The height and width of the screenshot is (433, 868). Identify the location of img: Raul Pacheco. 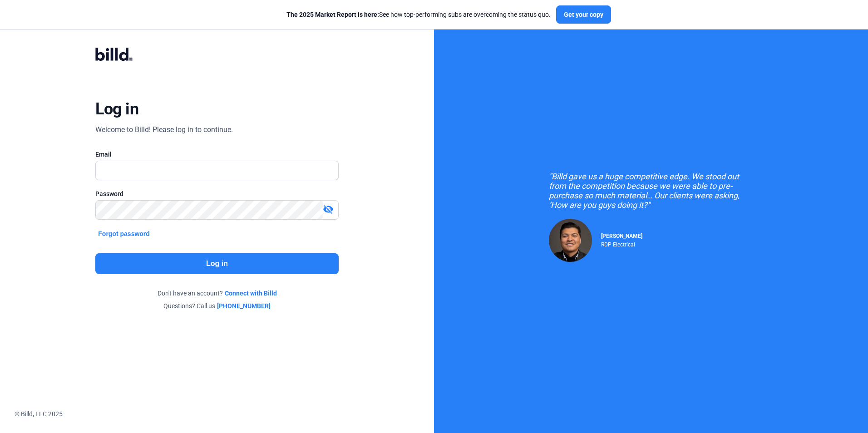
(570, 240).